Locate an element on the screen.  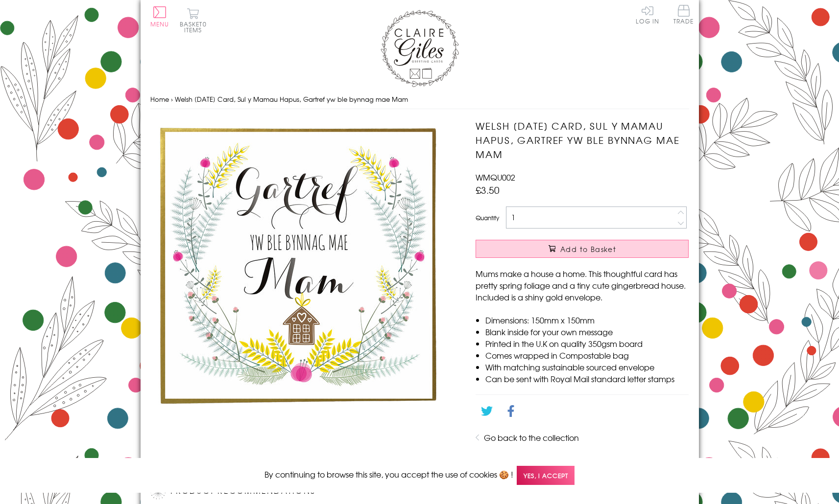
img: Claire Giles Greetings Cards is located at coordinates (420, 48).